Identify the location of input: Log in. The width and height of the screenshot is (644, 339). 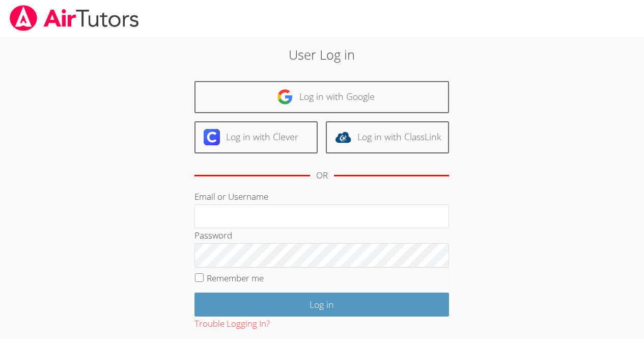
(321, 304).